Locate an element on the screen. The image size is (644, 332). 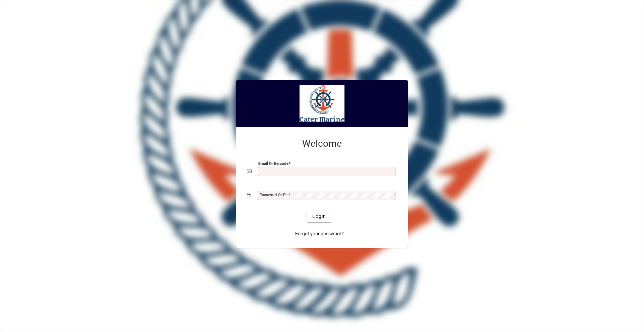
button: Login is located at coordinates (319, 216).